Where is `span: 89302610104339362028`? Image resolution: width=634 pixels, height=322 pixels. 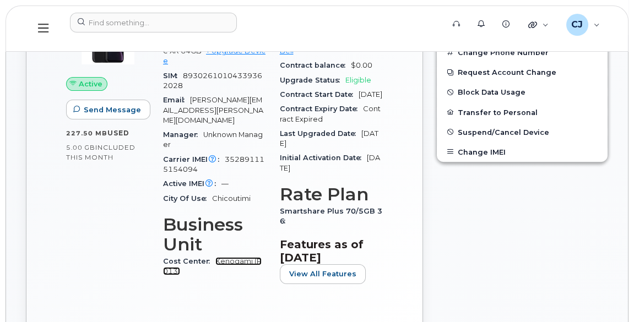 span: 89302610104339362028 is located at coordinates (213, 80).